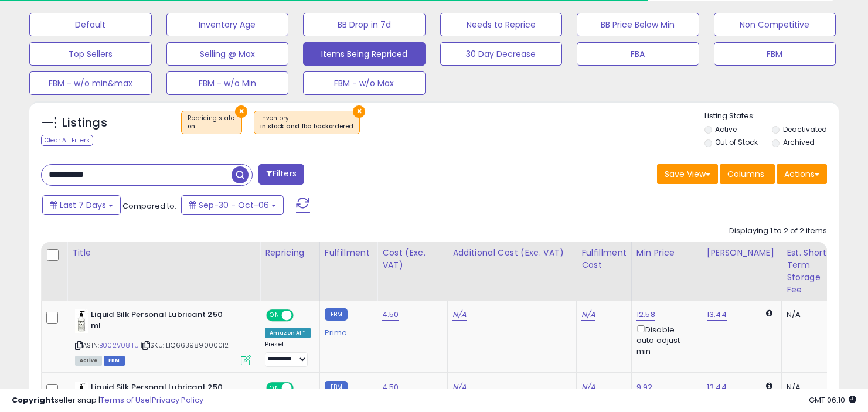  Describe the element at coordinates (83, 206) in the screenshot. I see `span: Last 7 Days` at that location.